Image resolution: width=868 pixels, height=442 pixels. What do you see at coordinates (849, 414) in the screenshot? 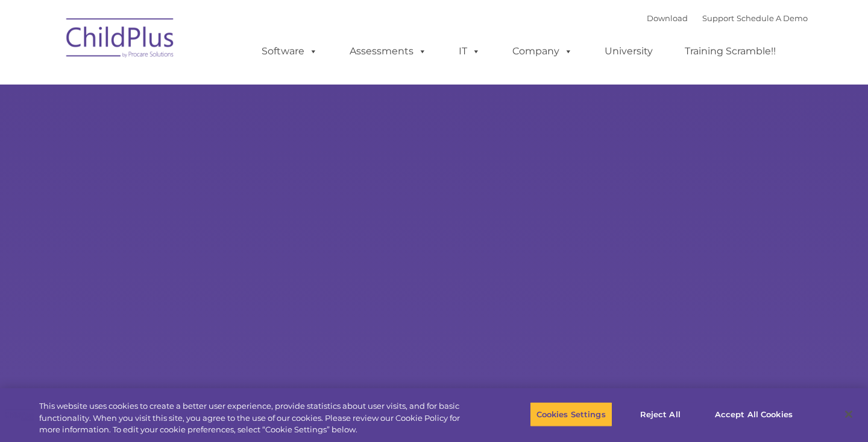
I see `button: Close` at bounding box center [849, 414].